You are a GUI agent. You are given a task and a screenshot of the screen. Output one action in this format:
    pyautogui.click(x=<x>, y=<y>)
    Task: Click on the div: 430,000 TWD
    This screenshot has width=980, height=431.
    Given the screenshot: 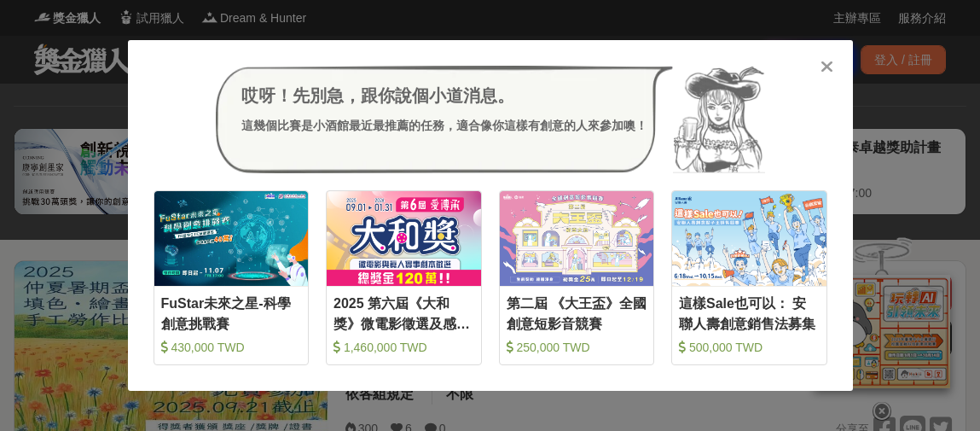 What is the action you would take?
    pyautogui.click(x=231, y=348)
    